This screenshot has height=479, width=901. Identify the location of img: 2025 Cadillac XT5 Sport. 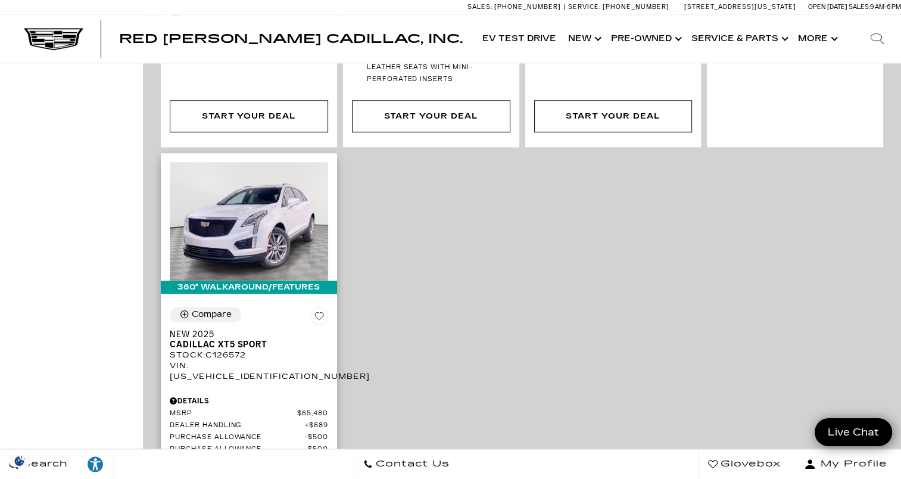
(249, 221).